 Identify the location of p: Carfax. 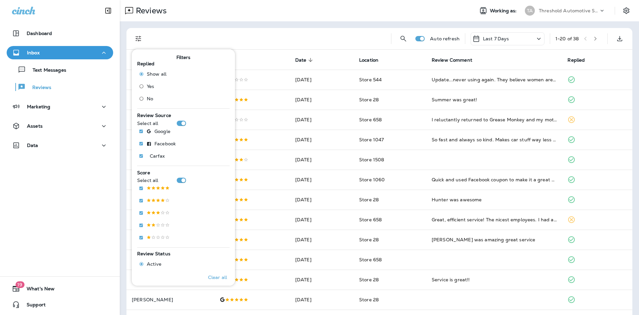
(157, 156).